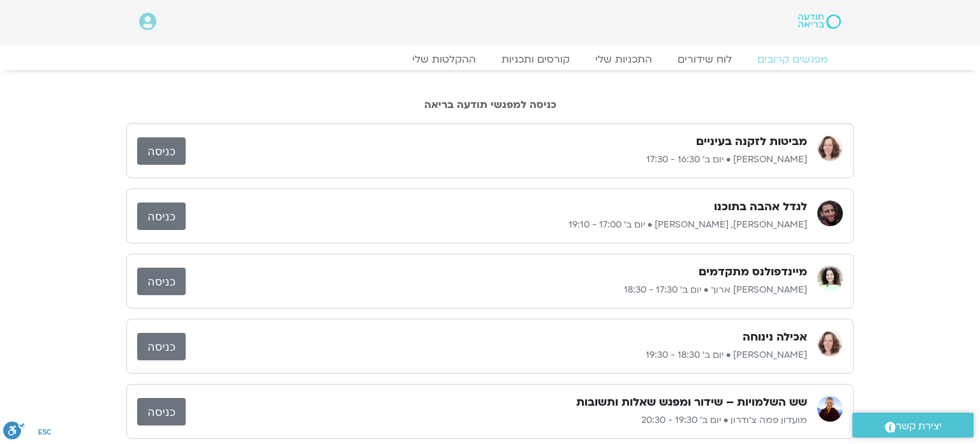  Describe the element at coordinates (830, 278) in the screenshot. I see `img: עינת ארוך` at that location.